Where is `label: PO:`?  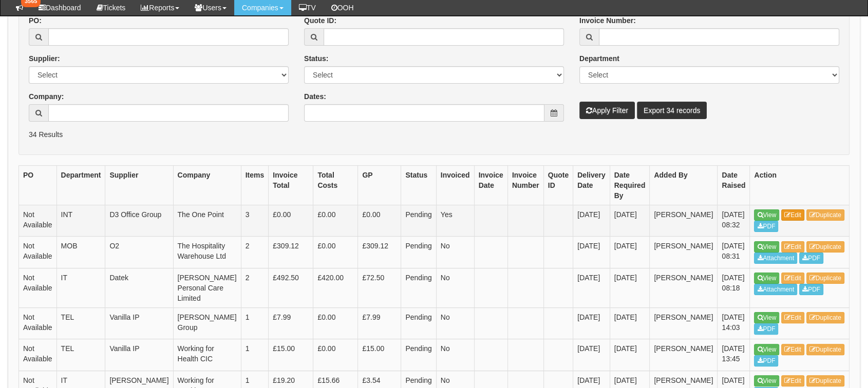 label: PO: is located at coordinates (35, 20).